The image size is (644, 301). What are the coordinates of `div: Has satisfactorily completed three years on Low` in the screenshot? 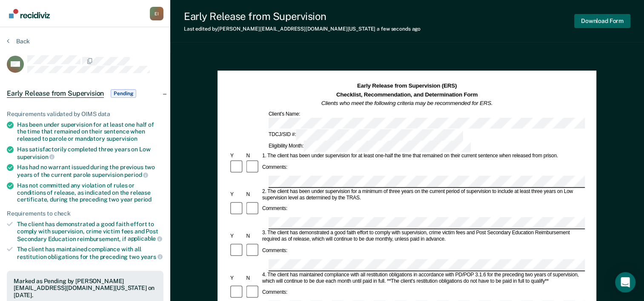 It's located at (90, 153).